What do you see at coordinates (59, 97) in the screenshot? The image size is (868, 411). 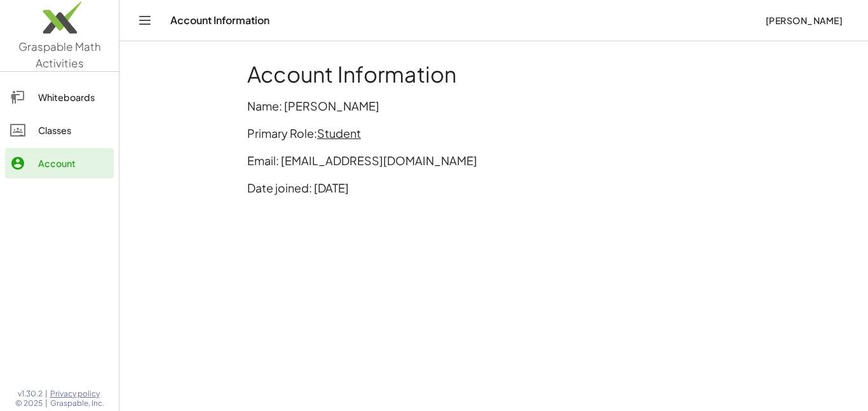 I see `a: Whiteboards` at bounding box center [59, 97].